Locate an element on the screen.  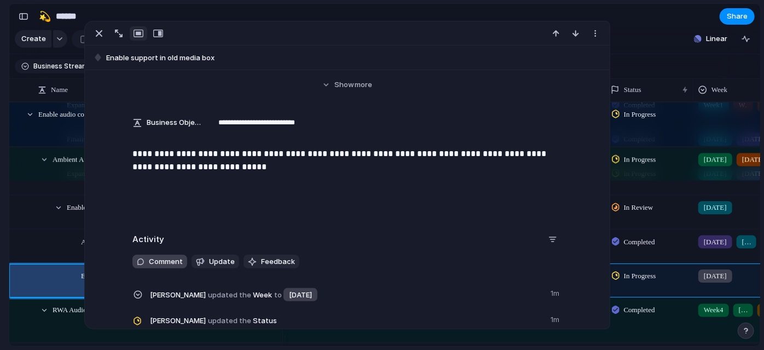
span: Business Stream is located at coordinates (61, 66).